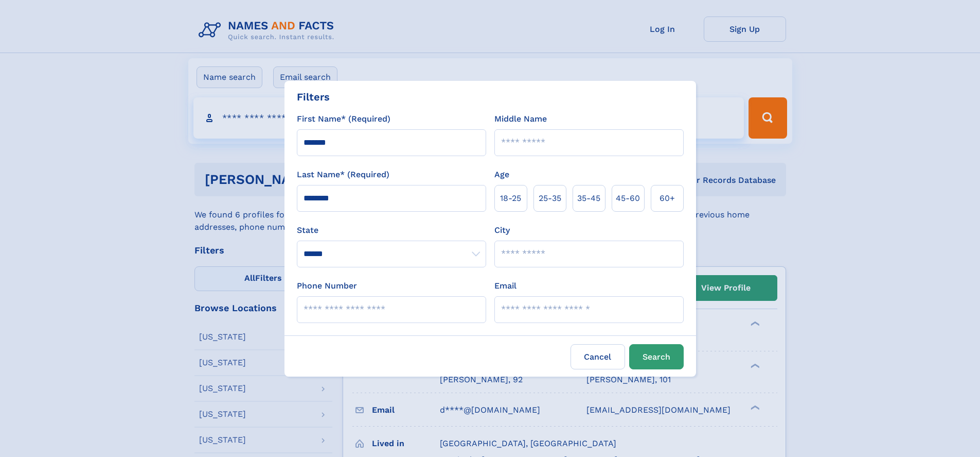  Describe the element at coordinates (550, 199) in the screenshot. I see `span: 25‑35` at that location.